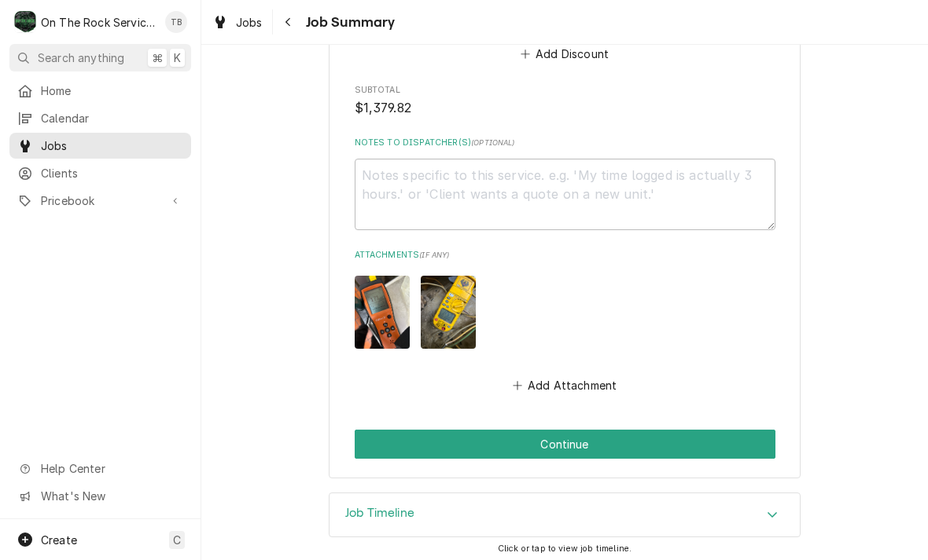 The height and width of the screenshot is (560, 928). What do you see at coordinates (100, 200) in the screenshot?
I see `a: Go to Pricebook` at bounding box center [100, 200].